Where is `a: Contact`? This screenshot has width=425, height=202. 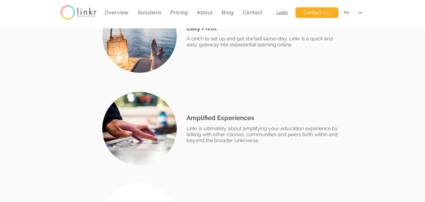
a: Contact is located at coordinates (252, 12).